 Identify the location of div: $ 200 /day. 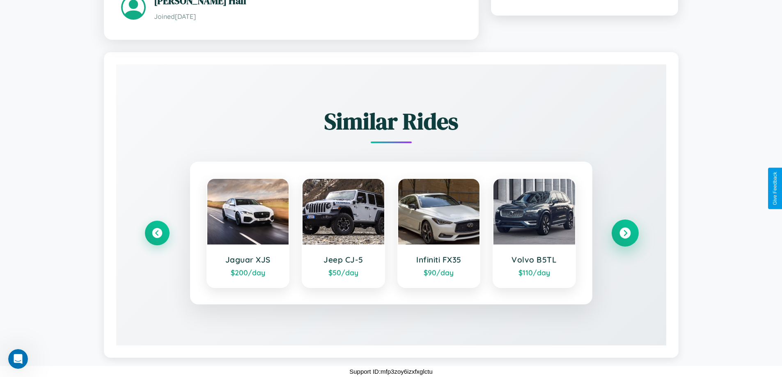
(248, 273).